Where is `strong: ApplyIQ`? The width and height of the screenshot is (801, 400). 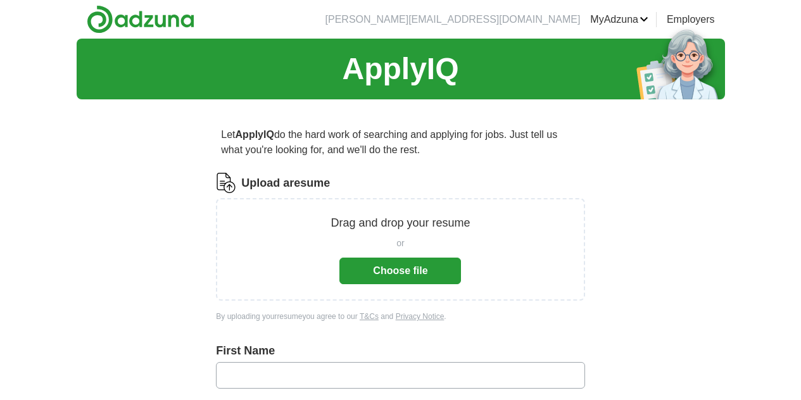 strong: ApplyIQ is located at coordinates (254, 134).